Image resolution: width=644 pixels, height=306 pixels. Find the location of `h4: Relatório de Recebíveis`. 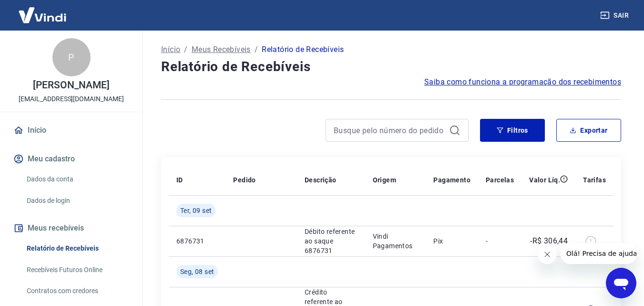

h4: Relatório de Recebíveis is located at coordinates (391, 67).